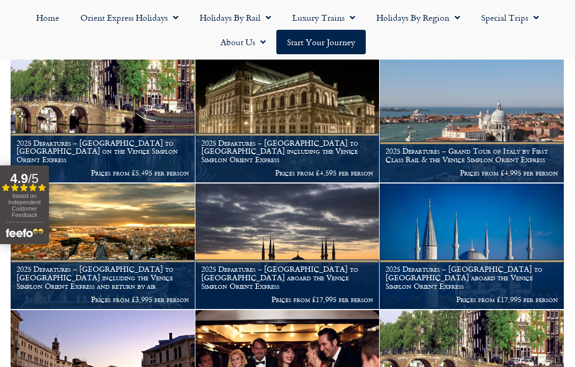 The width and height of the screenshot is (575, 367). I want to click on p: Prices from £4,995 per person, so click(472, 173).